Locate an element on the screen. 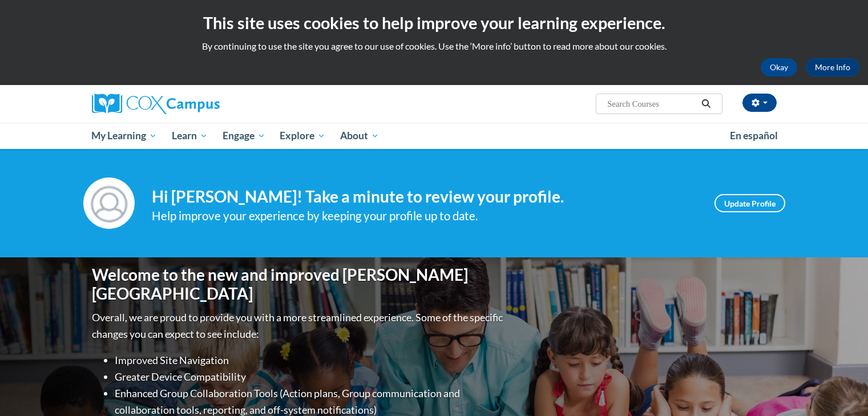  a: Cox Campus is located at coordinates (201, 104).